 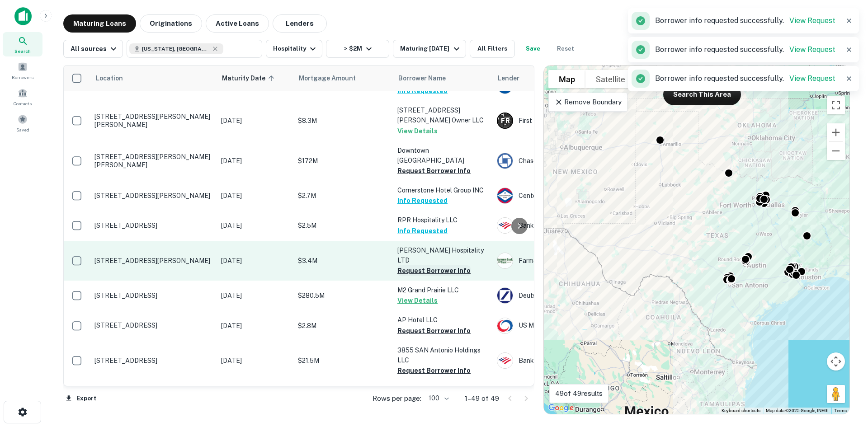 What do you see at coordinates (442, 355) in the screenshot?
I see `p: 3855 SAN Antonio Holdings LLC` at bounding box center [442, 355].